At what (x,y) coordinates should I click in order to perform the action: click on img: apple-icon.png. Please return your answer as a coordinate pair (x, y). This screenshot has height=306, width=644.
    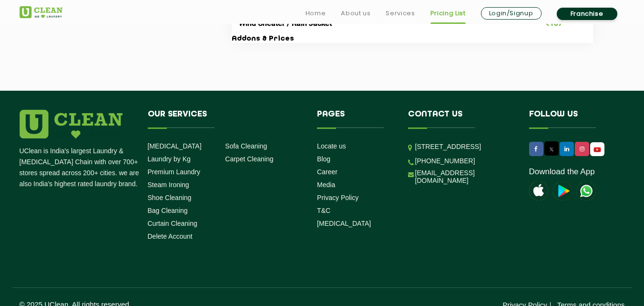
    Looking at the image, I should click on (539, 191).